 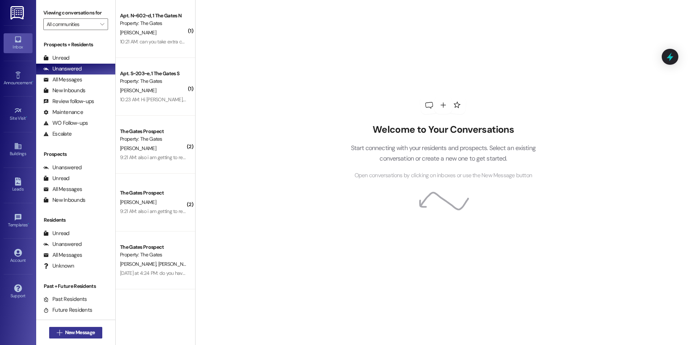 I want to click on div: Prospects + Residents, so click(x=76, y=44).